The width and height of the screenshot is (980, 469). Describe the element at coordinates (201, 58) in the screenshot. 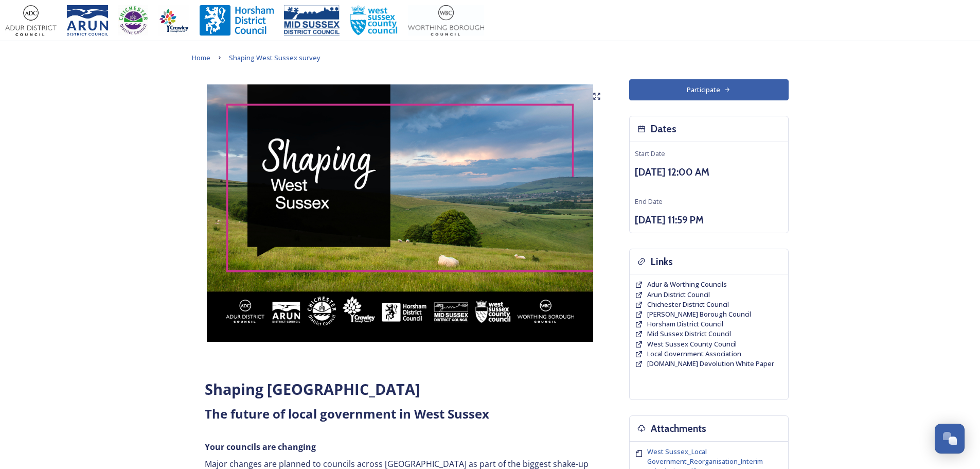

I see `span: Home` at that location.